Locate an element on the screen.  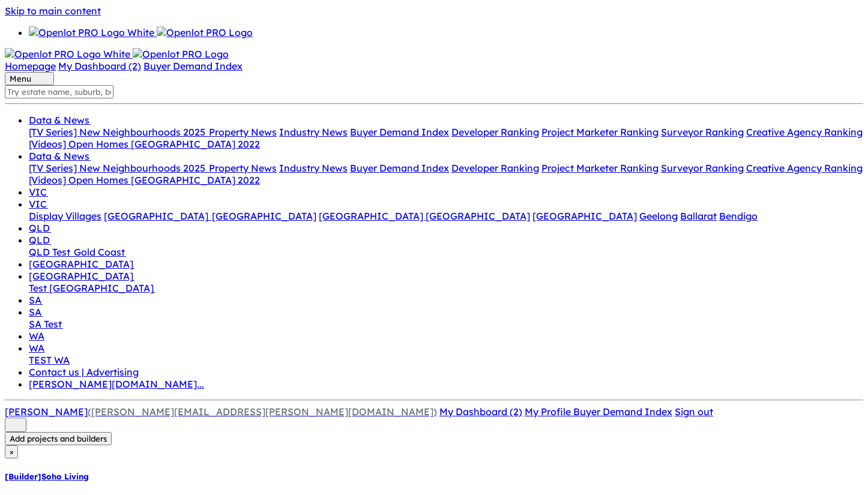
a: Sign out is located at coordinates (694, 412).